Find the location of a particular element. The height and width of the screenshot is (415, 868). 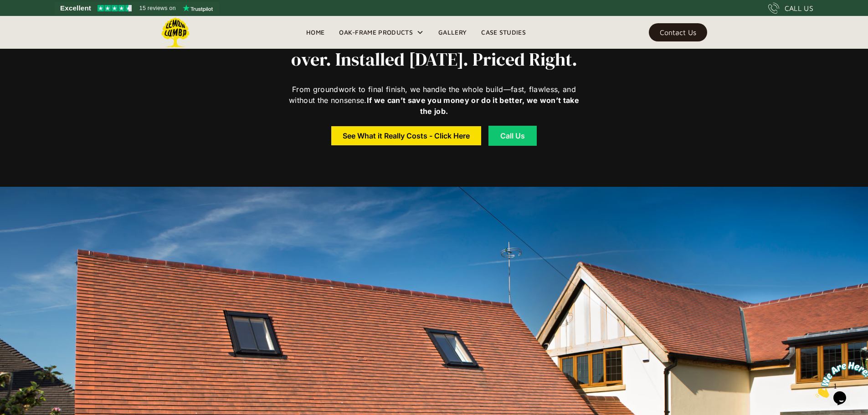

div: Call Us is located at coordinates (513, 136).